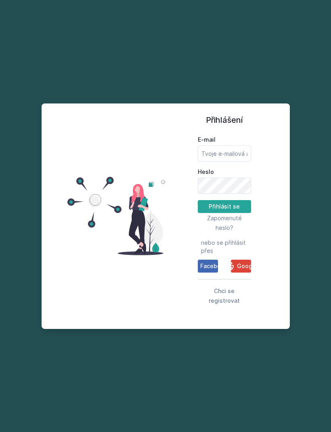 Image resolution: width=331 pixels, height=432 pixels. I want to click on button: Google, so click(241, 266).